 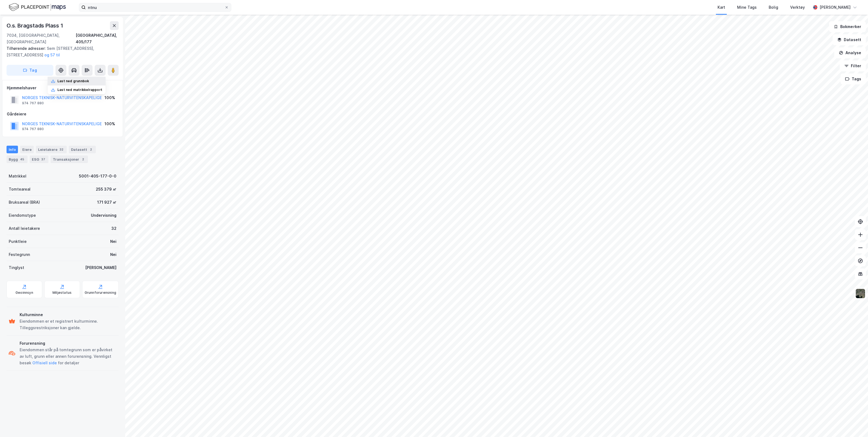 What do you see at coordinates (51, 149) in the screenshot?
I see `div: Leietakere` at bounding box center [51, 149].